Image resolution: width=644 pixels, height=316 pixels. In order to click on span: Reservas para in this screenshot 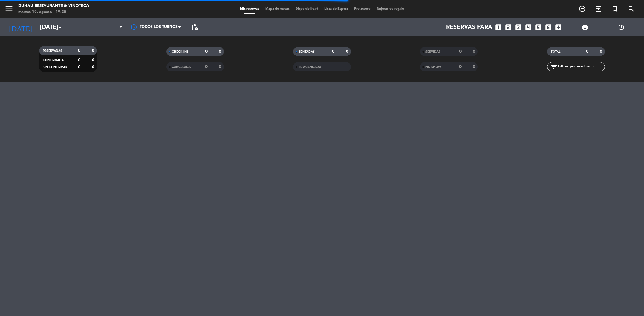, I will do `click(469, 27)`.